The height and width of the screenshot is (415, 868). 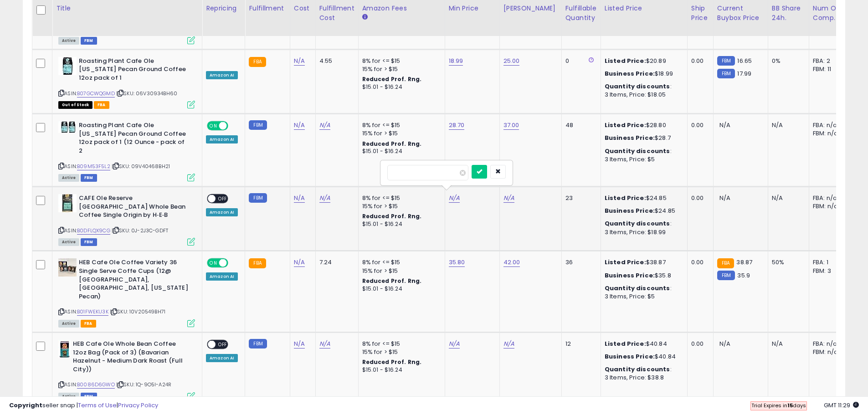 What do you see at coordinates (457, 262) in the screenshot?
I see `a: 35.80` at bounding box center [457, 262].